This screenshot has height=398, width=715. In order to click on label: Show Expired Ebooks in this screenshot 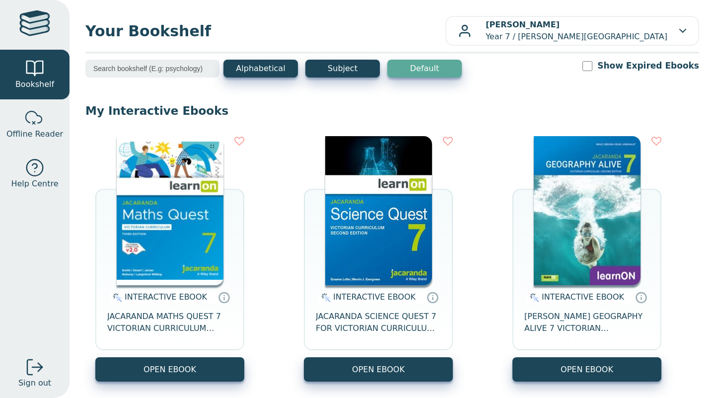, I will do `click(648, 66)`.